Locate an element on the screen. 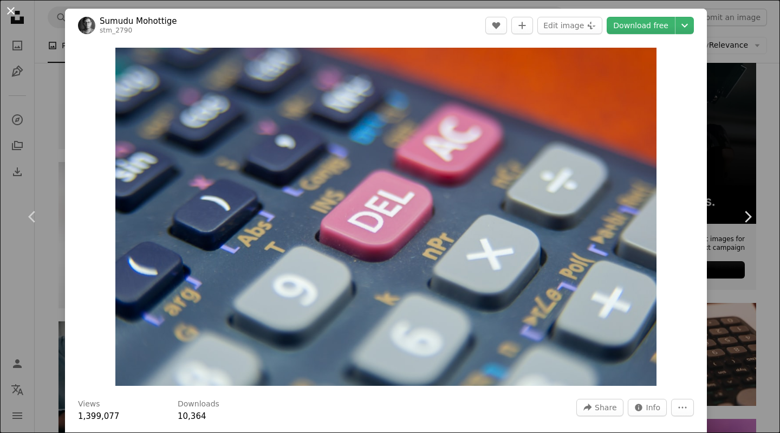 This screenshot has height=433, width=780. button: Stats about this image is located at coordinates (647, 407).